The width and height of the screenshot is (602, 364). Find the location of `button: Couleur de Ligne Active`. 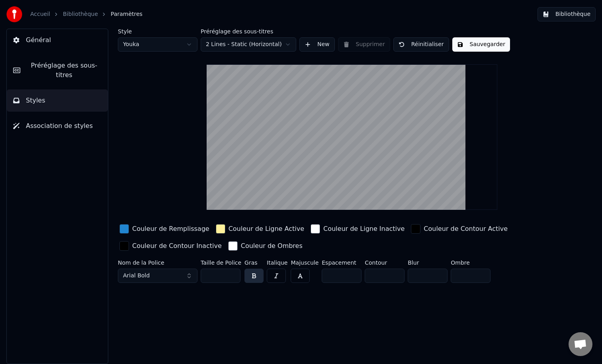

button: Couleur de Ligne Active is located at coordinates (260, 229).